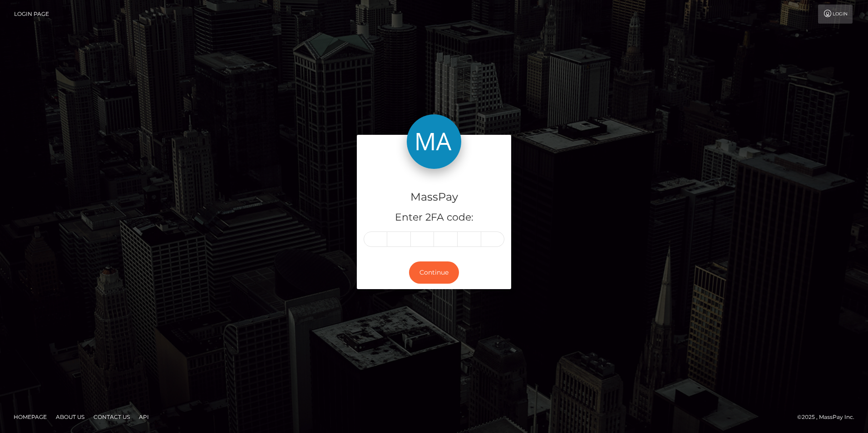  What do you see at coordinates (434, 197) in the screenshot?
I see `h4: MassPay` at bounding box center [434, 197].